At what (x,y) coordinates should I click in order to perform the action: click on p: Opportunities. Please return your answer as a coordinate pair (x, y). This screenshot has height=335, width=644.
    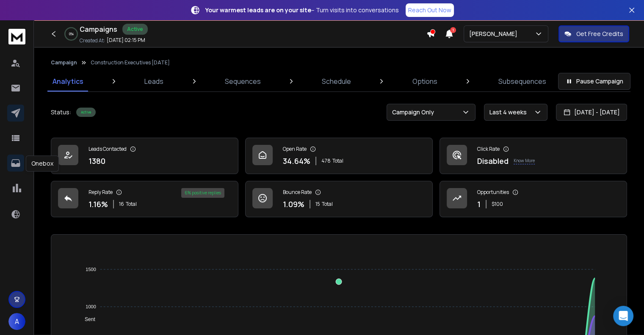
    Looking at the image, I should click on (493, 192).